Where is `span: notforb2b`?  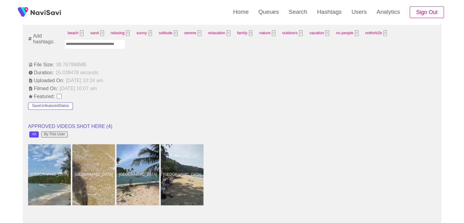
span: notforb2b is located at coordinates (376, 33).